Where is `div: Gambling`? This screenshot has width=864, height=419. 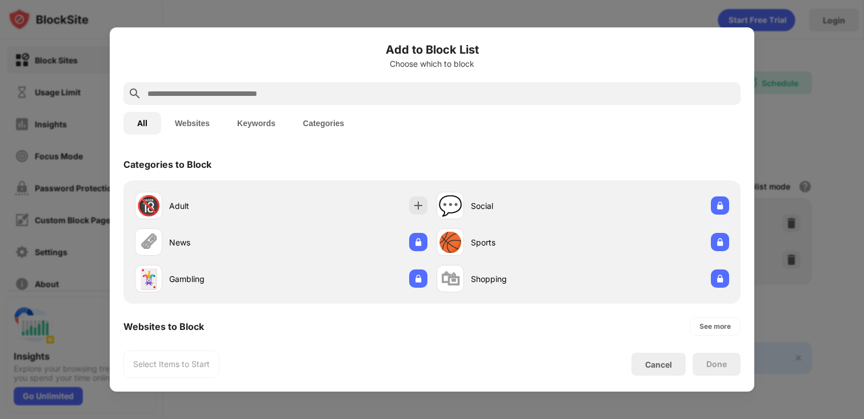
div: Gambling is located at coordinates (225, 279).